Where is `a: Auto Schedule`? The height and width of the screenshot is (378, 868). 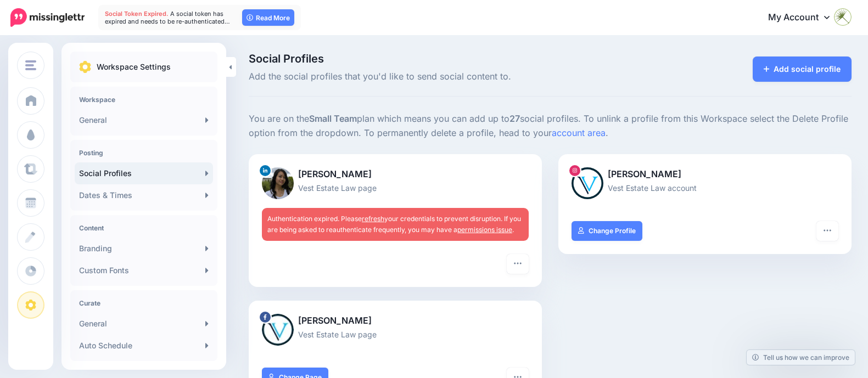 a: Auto Schedule is located at coordinates (144, 346).